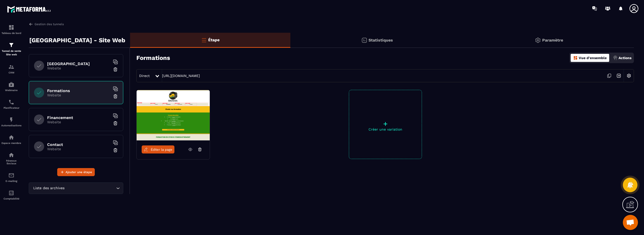 The image size is (644, 235). What do you see at coordinates (11, 155) in the screenshot?
I see `img: social-network` at bounding box center [11, 155].